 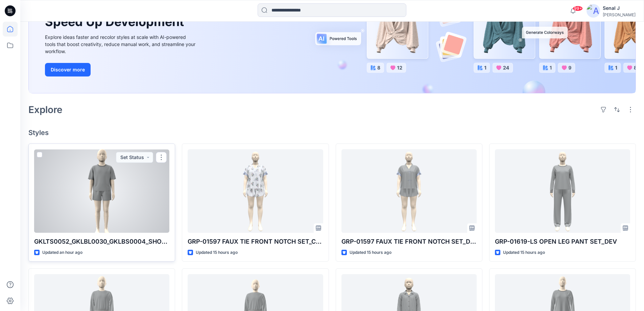 What do you see at coordinates (578, 9) in the screenshot?
I see `span: 99+` at bounding box center [578, 9].